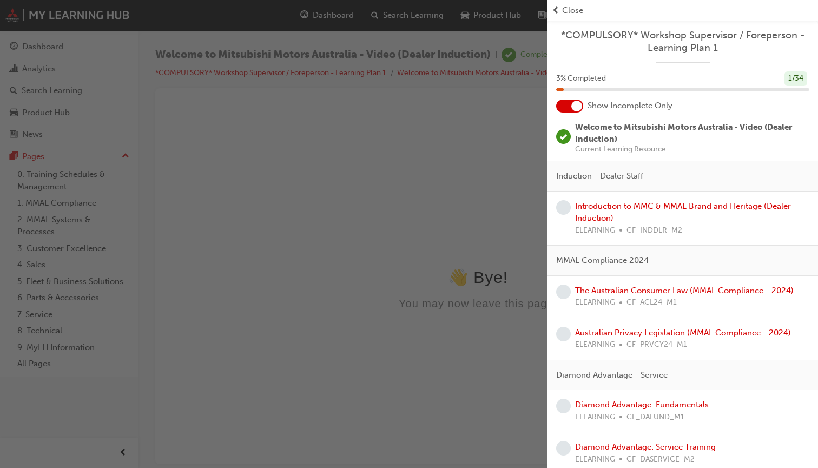 Image resolution: width=818 pixels, height=468 pixels. I want to click on span: Welcome to Mitsubishi Motors Australia - Video (Dealer Induction), so click(684, 133).